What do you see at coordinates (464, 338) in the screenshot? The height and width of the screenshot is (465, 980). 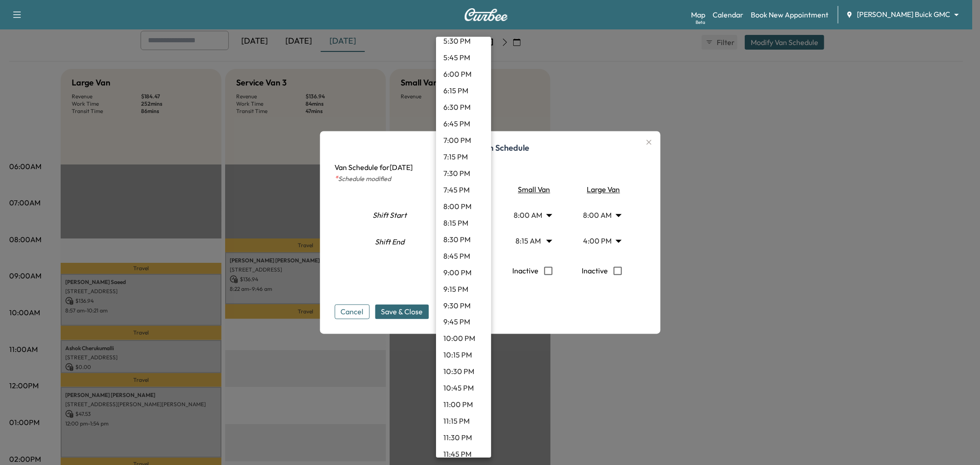 I see `li: 10:00 PM` at bounding box center [464, 338].